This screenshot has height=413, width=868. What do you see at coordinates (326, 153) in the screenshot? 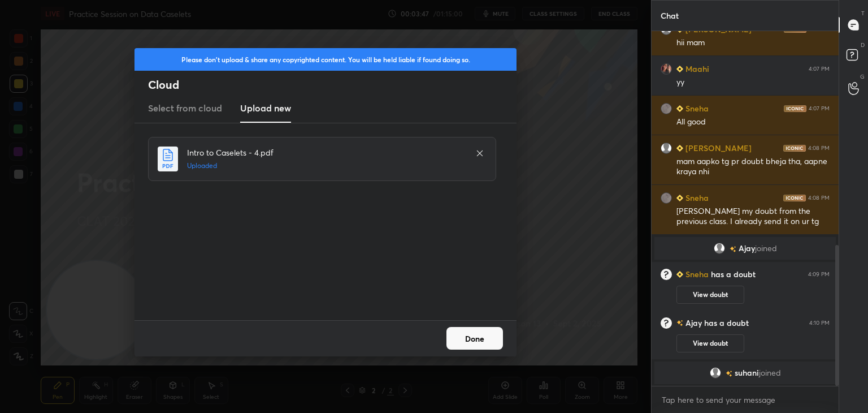
I see `h4: Intro to Caselets - 4.pdf` at bounding box center [326, 153].